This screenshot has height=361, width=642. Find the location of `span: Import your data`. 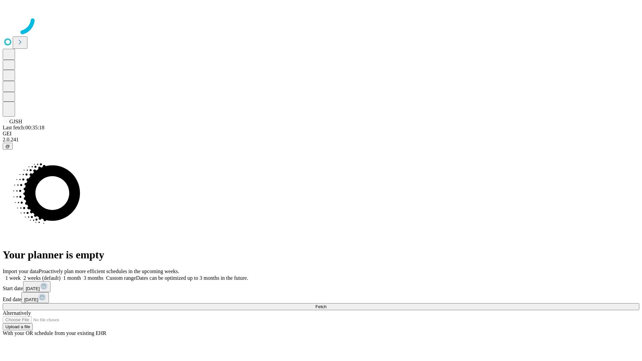

span: Import your data is located at coordinates (21, 271).